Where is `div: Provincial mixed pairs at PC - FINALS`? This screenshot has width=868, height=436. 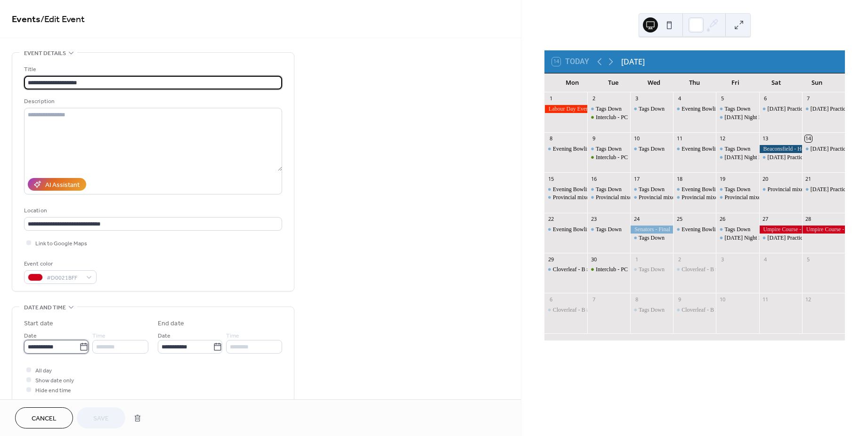
div: Provincial mixed pairs at PC - FINALS is located at coordinates (780, 189).